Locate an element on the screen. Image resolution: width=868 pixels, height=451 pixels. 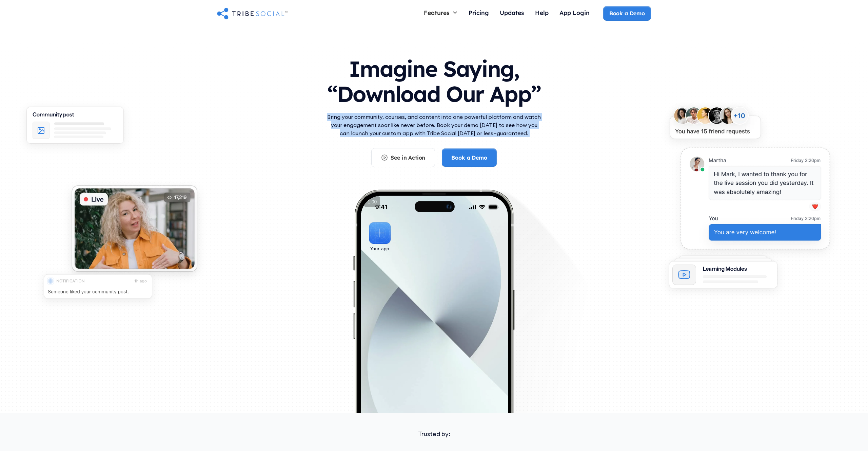
img: An illustration of Community Feed is located at coordinates (75, 128).